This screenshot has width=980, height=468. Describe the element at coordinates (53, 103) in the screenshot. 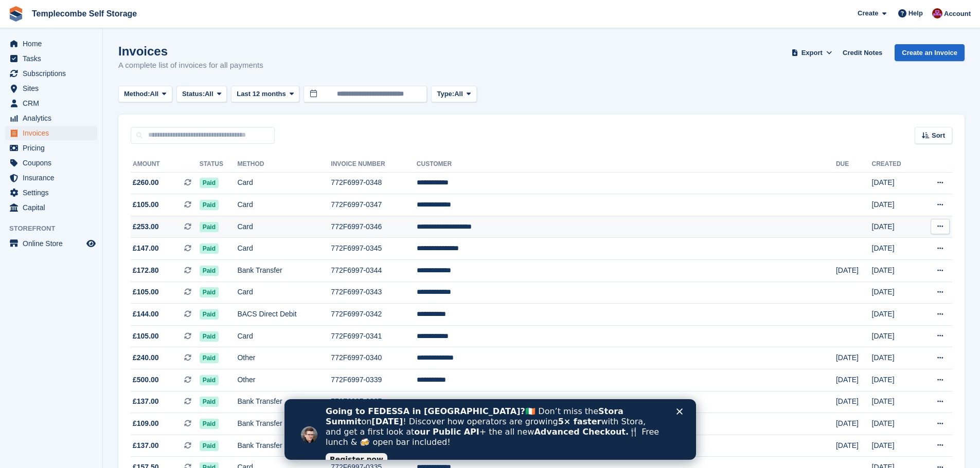

I see `span: CRM` at that location.